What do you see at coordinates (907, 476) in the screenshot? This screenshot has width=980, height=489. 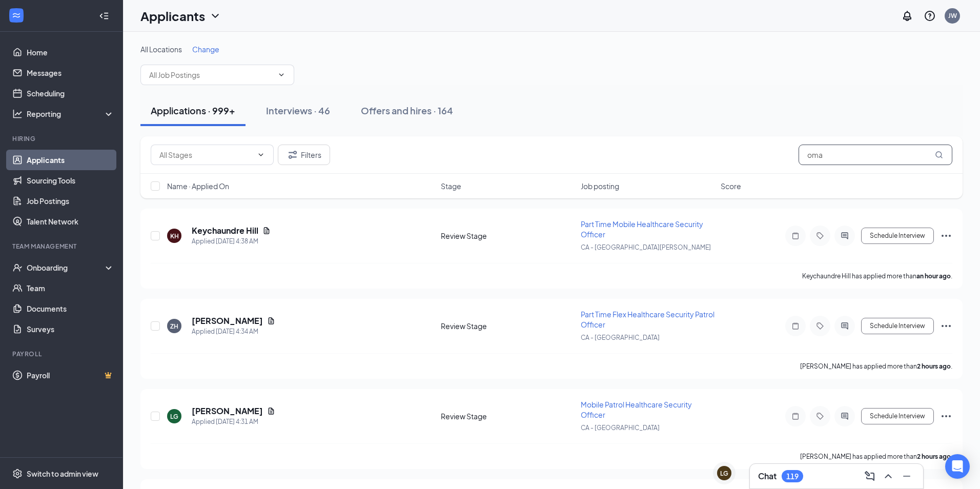 I see `svg: Minimize` at bounding box center [907, 476].